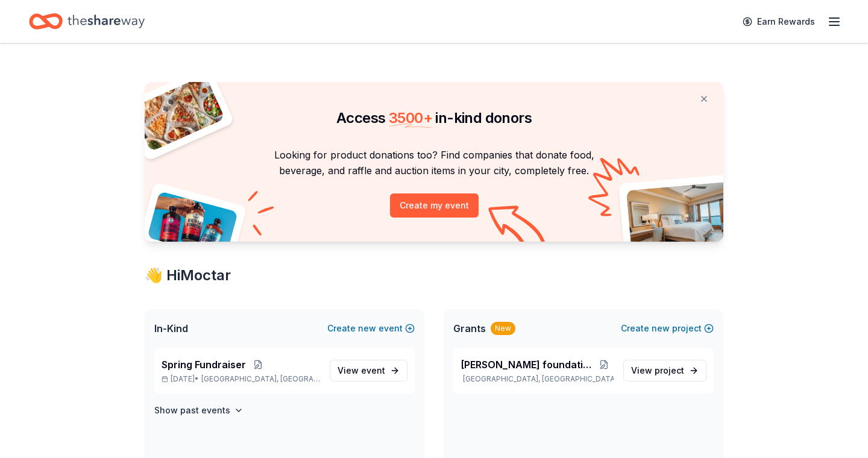  Describe the element at coordinates (204, 365) in the screenshot. I see `span: Spring Fundraiser` at that location.